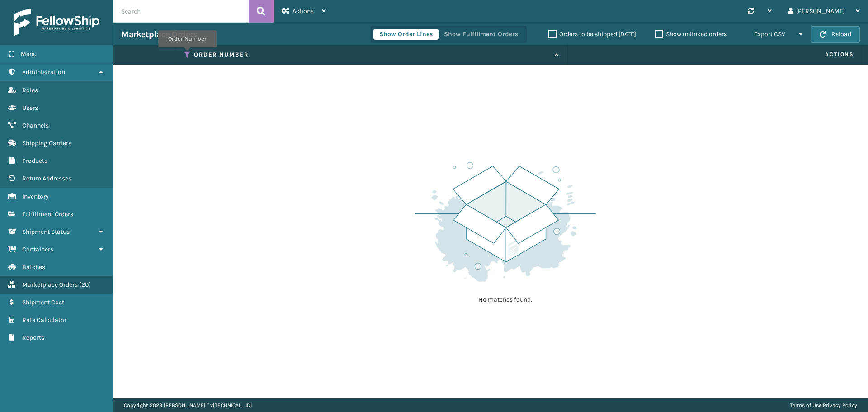 This screenshot has width=868, height=412. What do you see at coordinates (47, 214) in the screenshot?
I see `span: Fulfillment Orders` at bounding box center [47, 214].